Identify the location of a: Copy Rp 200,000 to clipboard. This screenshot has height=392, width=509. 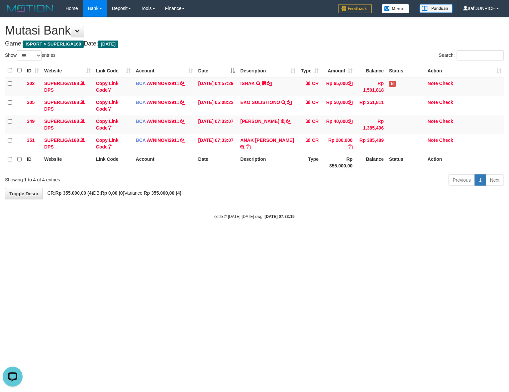
(350, 147).